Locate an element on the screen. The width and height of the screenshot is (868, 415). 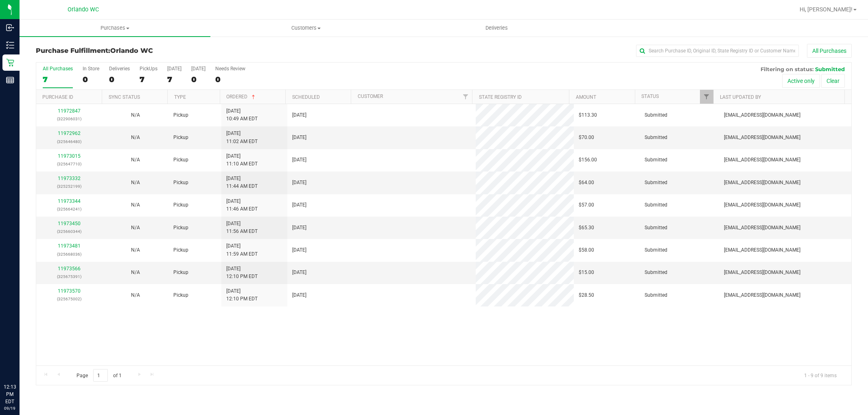
p: (325675391) is located at coordinates (69, 277).